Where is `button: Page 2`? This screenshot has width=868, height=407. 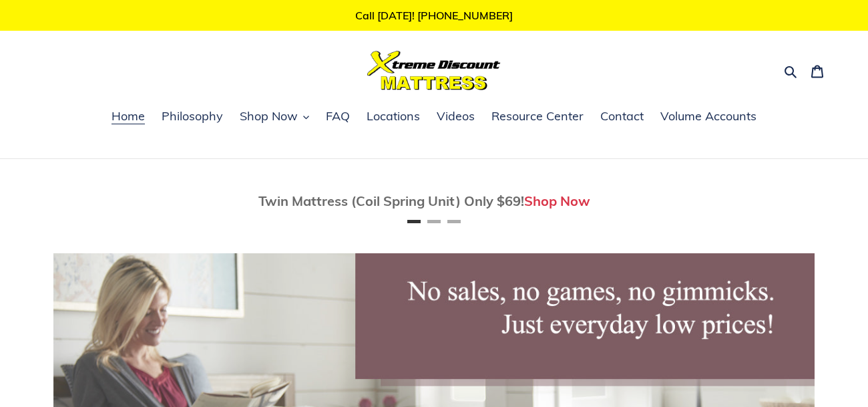 button: Page 2 is located at coordinates (434, 221).